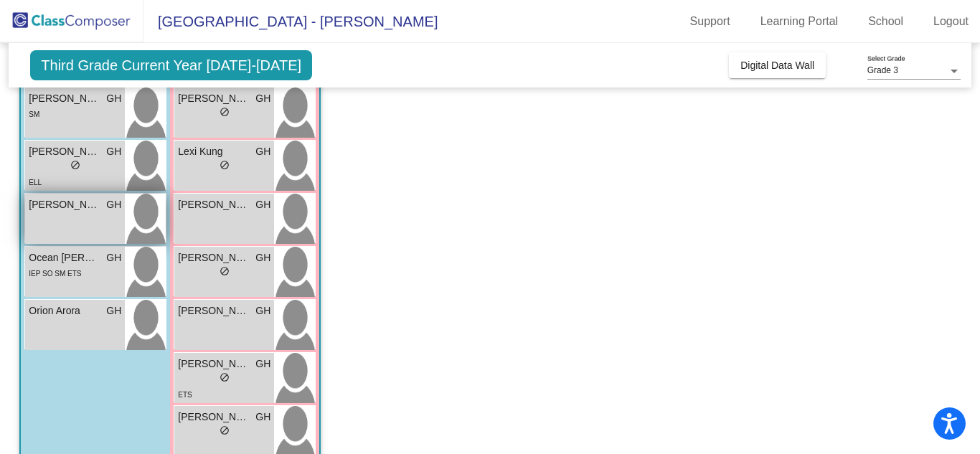  Describe the element at coordinates (35, 182) in the screenshot. I see `span: ELL` at that location.